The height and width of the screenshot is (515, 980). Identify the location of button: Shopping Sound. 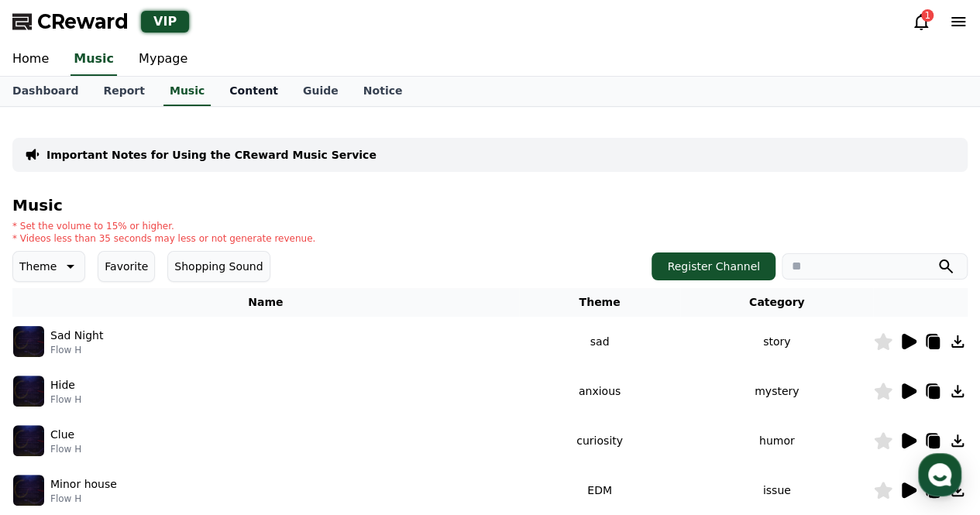
(218, 266).